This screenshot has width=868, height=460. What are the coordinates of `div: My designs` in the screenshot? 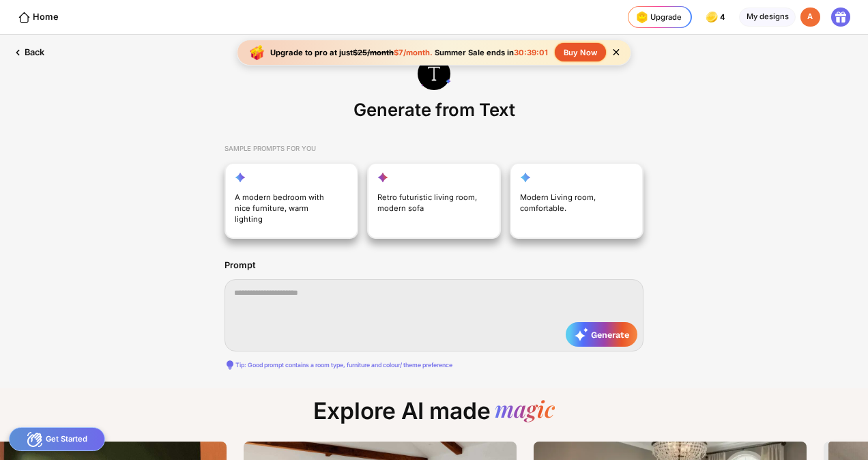 It's located at (767, 17).